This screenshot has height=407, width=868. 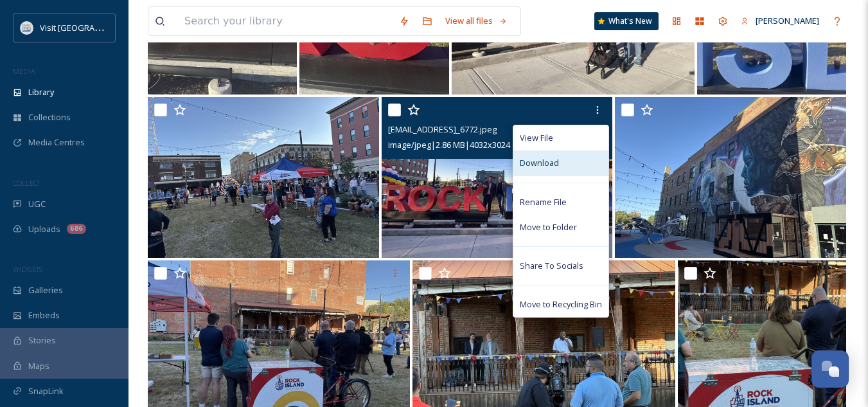 What do you see at coordinates (44, 229) in the screenshot?
I see `span: Uploads` at bounding box center [44, 229].